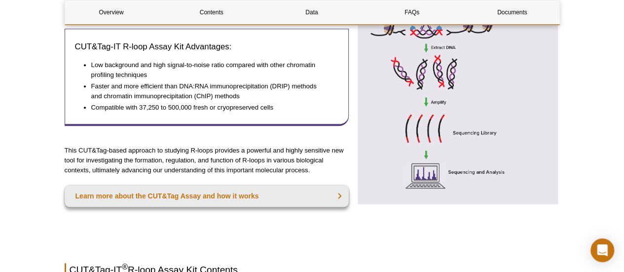 The height and width of the screenshot is (272, 624). What do you see at coordinates (210, 107) in the screenshot?
I see `li: Compatible with 37,250 to 500,000 fresh or cryopreserved cells` at bounding box center [210, 107].